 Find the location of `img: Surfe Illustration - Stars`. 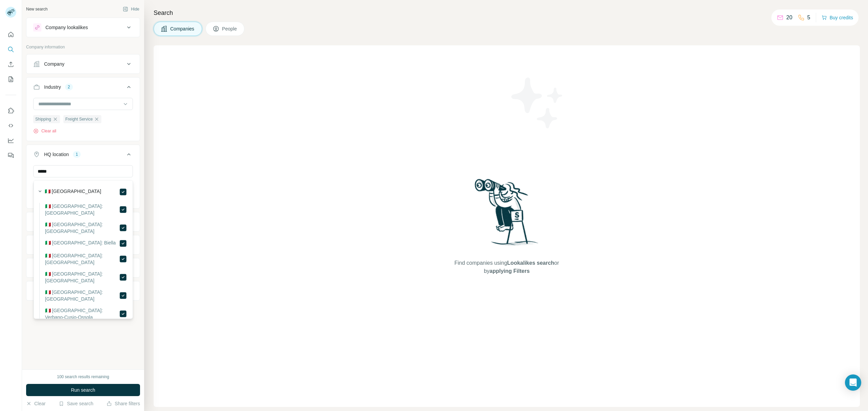

img: Surfe Illustration - Stars is located at coordinates (537, 103).